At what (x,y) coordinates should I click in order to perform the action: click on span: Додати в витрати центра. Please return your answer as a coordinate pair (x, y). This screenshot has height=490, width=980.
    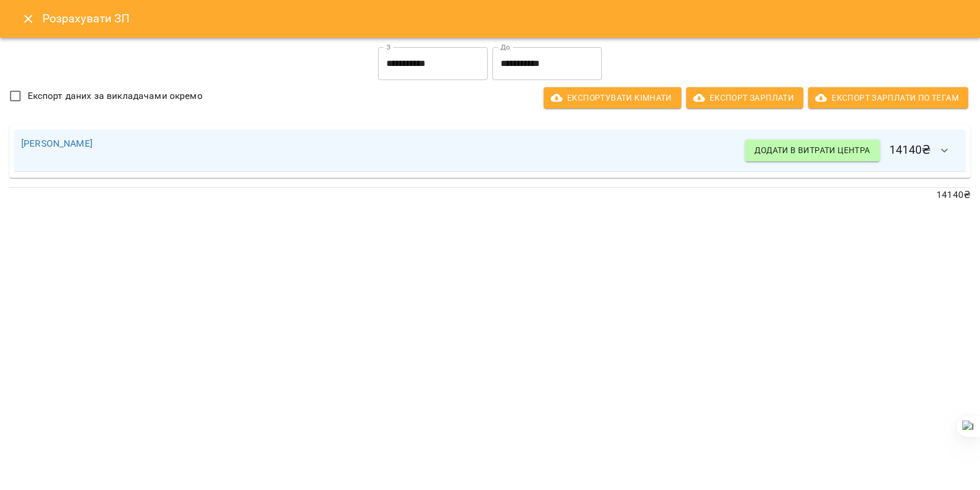
    Looking at the image, I should click on (812, 150).